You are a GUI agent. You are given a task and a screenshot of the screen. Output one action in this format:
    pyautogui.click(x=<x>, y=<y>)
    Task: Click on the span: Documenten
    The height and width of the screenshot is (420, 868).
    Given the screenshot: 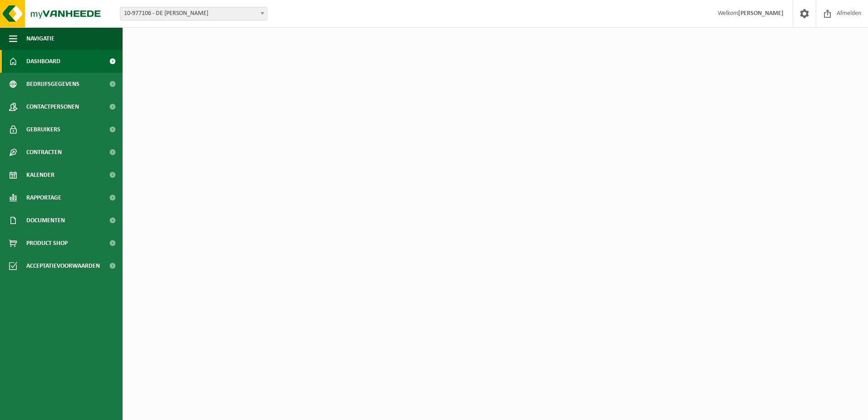 What is the action you would take?
    pyautogui.click(x=45, y=221)
    